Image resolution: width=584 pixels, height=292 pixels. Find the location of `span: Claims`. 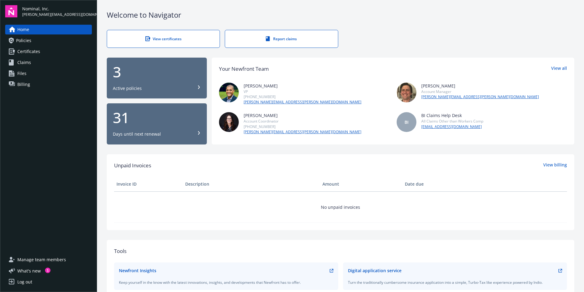

span: Claims is located at coordinates (24, 62).